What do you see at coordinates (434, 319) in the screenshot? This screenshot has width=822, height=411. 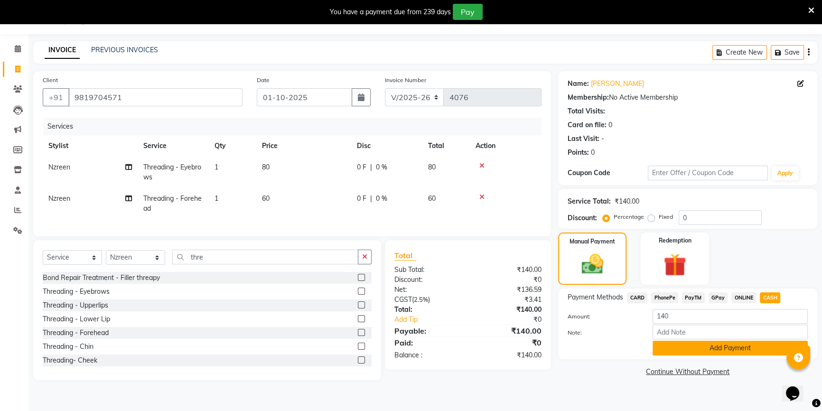 I see `a: Add Tip` at bounding box center [434, 319].